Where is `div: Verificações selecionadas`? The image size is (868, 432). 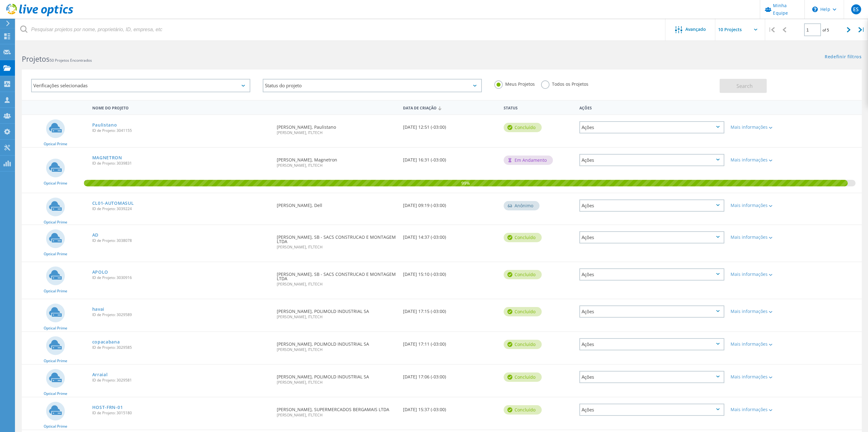 div: Verificações selecionadas is located at coordinates (141, 85).